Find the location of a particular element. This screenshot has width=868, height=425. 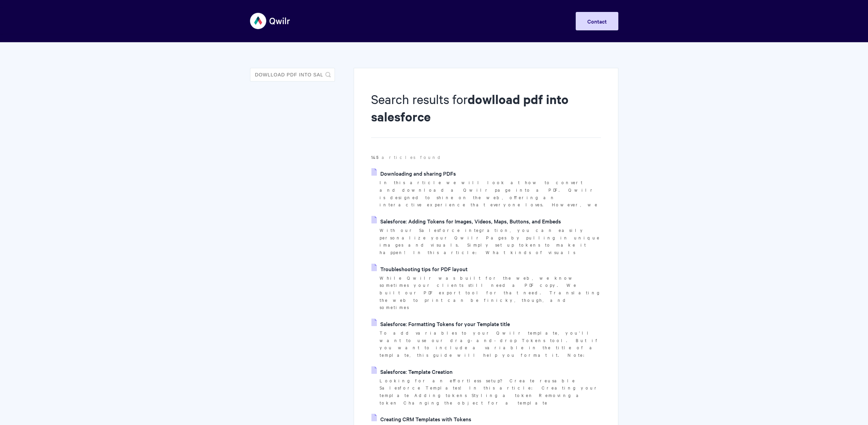

a: Salesforce: Template Creation is located at coordinates (412, 371).